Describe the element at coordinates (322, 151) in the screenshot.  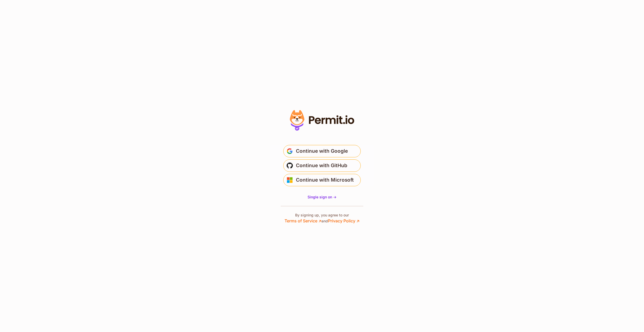
I see `span: Continue with Google` at that location.